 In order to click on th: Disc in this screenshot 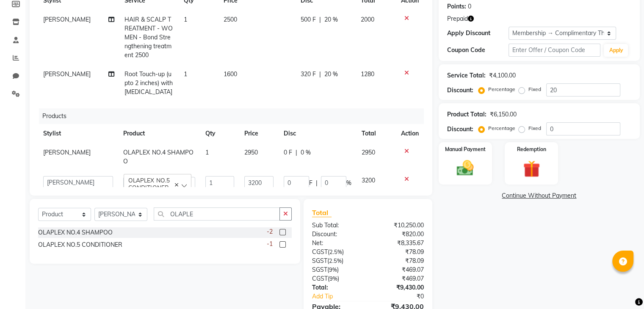, I will do `click(318, 134)`.